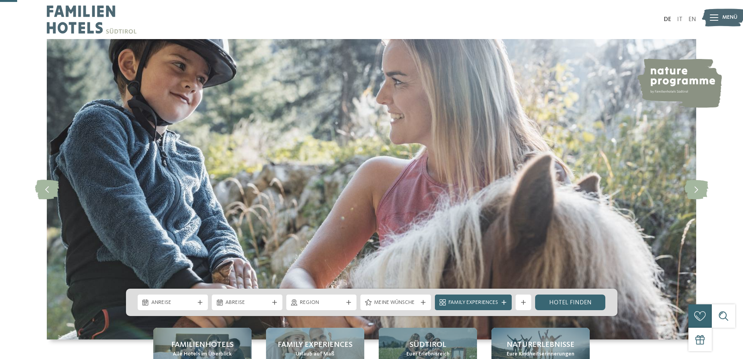  Describe the element at coordinates (428, 345) in the screenshot. I see `span: Südtirol` at that location.